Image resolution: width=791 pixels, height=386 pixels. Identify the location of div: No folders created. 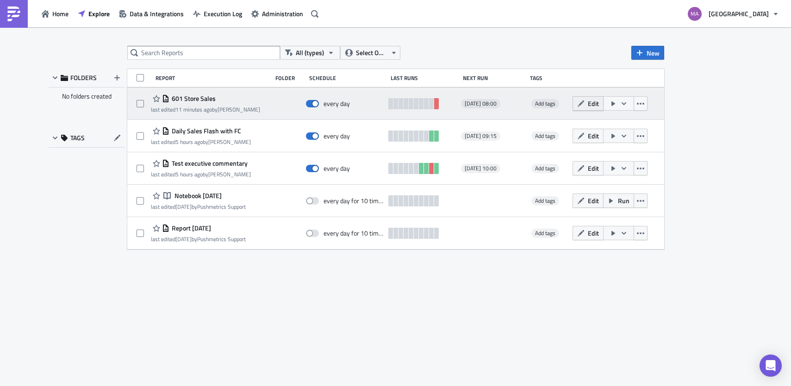
(87, 96).